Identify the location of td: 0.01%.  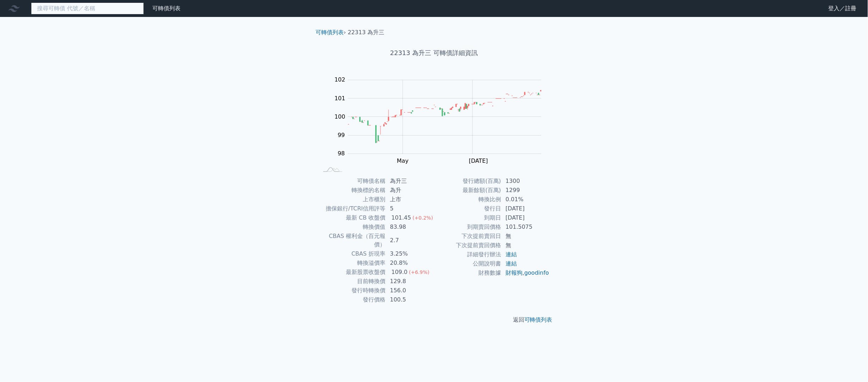
(525, 199).